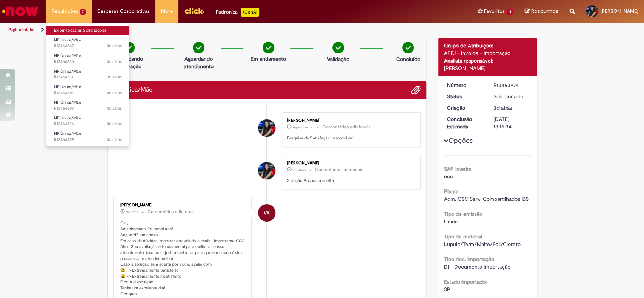 The width and height of the screenshot is (644, 298). Describe the element at coordinates (194, 11) in the screenshot. I see `img: click_logo_yellow_360x200.png` at that location.